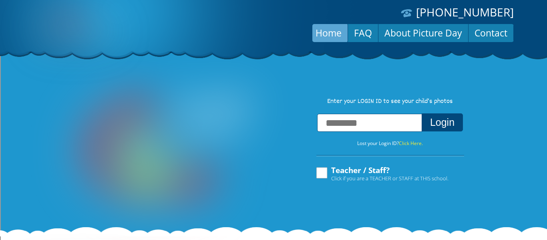 This screenshot has width=547, height=240. I want to click on a: FAQ, so click(363, 33).